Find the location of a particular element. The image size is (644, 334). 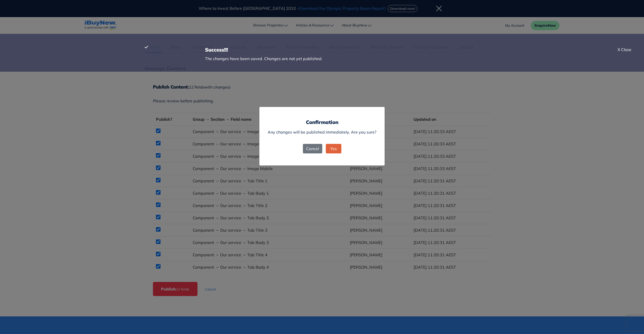

div: The changes have been saved. Changes are not yet published. is located at coordinates (352, 59).